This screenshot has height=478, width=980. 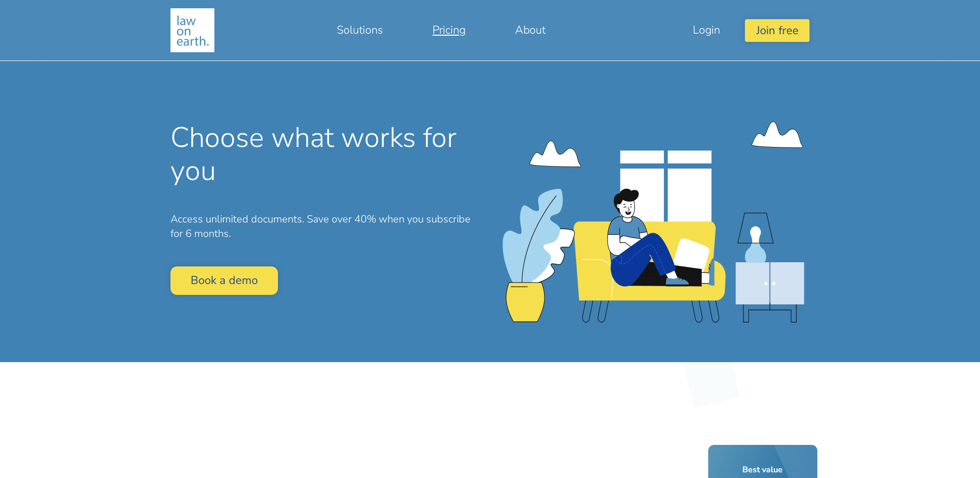 What do you see at coordinates (706, 30) in the screenshot?
I see `a: Login` at bounding box center [706, 30].